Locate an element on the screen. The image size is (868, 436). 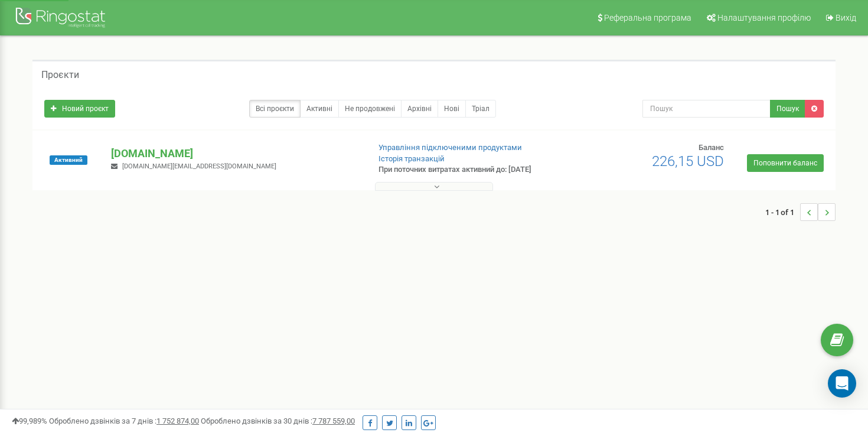
input: Пошук is located at coordinates (707, 109).